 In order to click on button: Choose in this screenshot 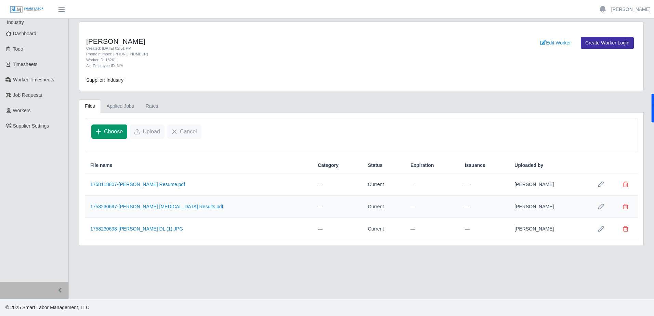, I will do `click(109, 132)`.